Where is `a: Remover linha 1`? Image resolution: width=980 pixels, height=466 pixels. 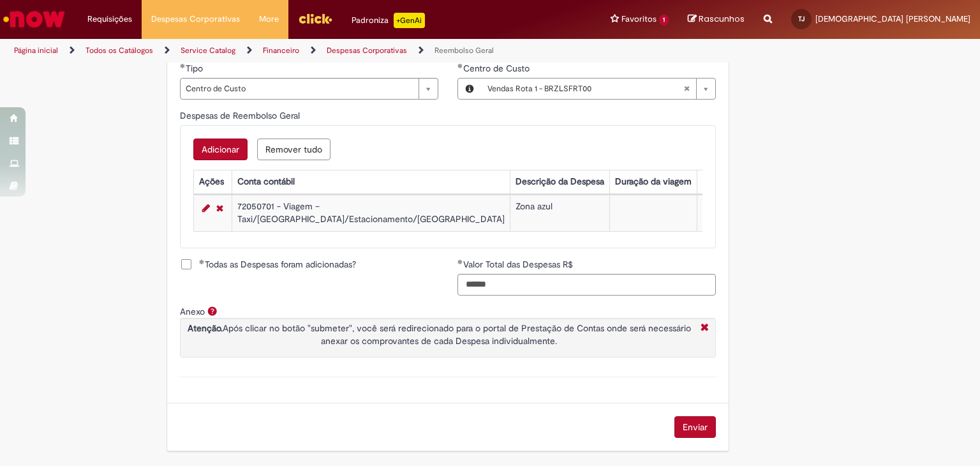 a: Remover linha 1 is located at coordinates (219, 208).